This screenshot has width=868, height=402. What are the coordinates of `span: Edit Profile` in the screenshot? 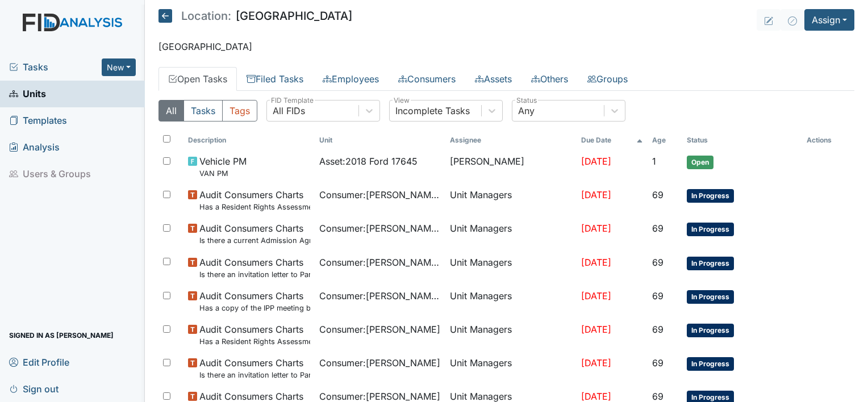 It's located at (39, 361).